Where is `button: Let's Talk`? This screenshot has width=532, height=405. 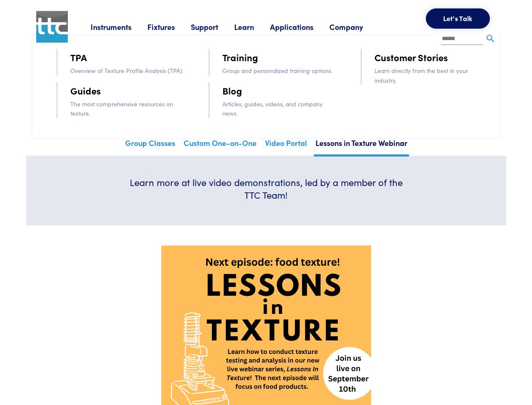 button: Let's Talk is located at coordinates (458, 18).